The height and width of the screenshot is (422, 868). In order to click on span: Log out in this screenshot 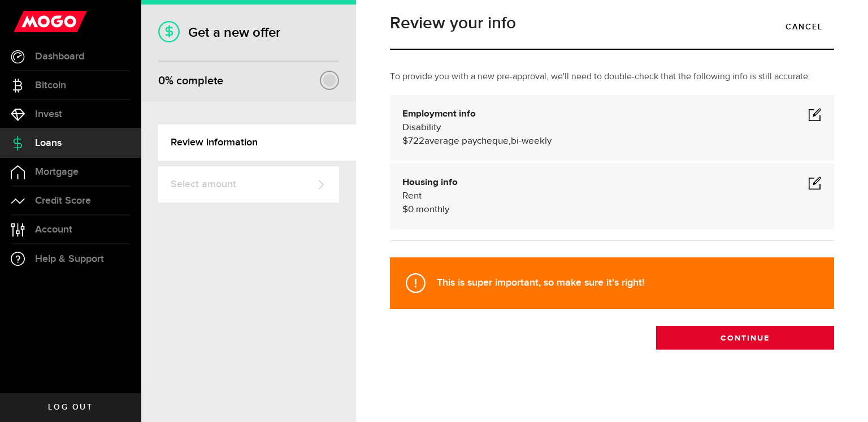, I will do `click(70, 407)`.